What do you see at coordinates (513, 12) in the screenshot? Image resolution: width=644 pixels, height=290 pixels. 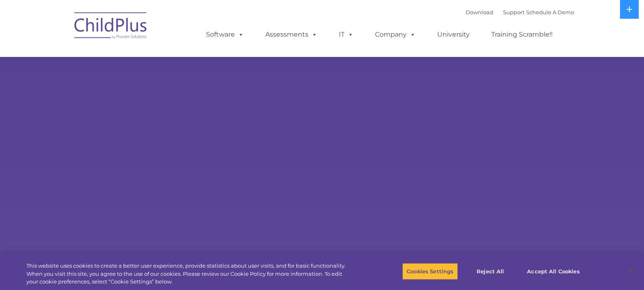 I see `a: Support` at bounding box center [513, 12].